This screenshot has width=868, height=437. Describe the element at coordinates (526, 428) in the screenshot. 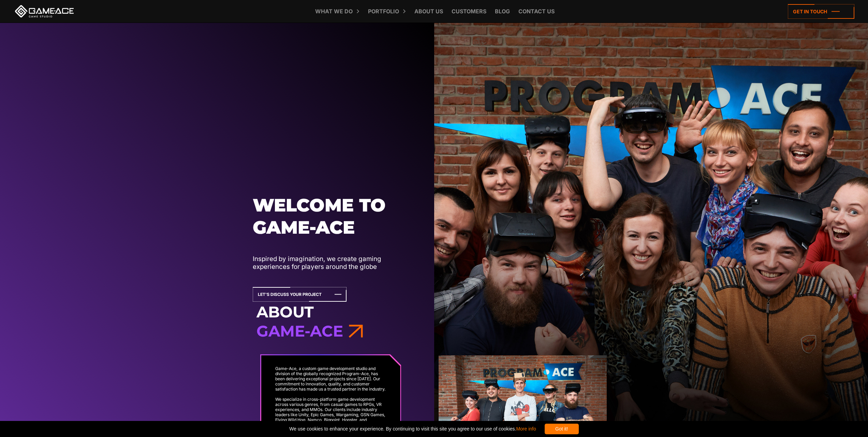

I see `a: More info` at that location.